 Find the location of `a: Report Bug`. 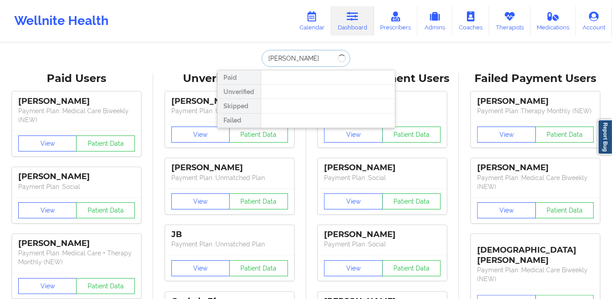

a: Report Bug is located at coordinates (605, 137).